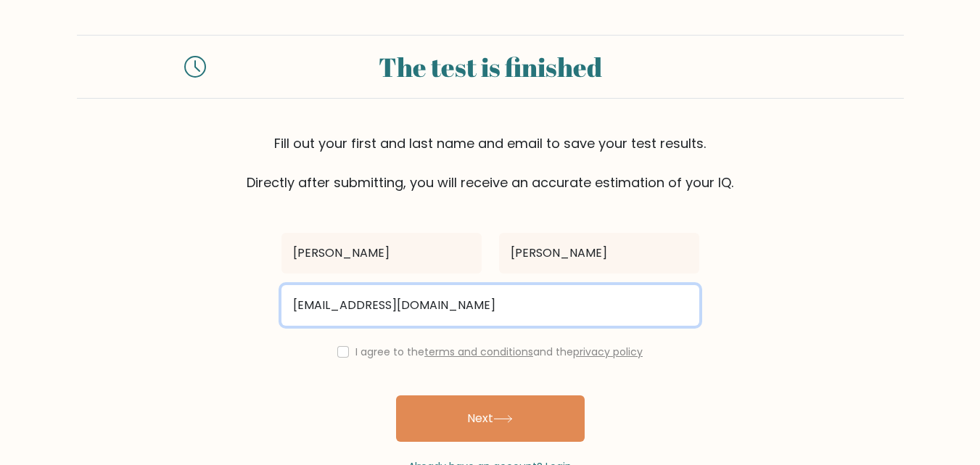 This screenshot has width=980, height=465. Describe the element at coordinates (490, 419) in the screenshot. I see `button: Next` at that location.